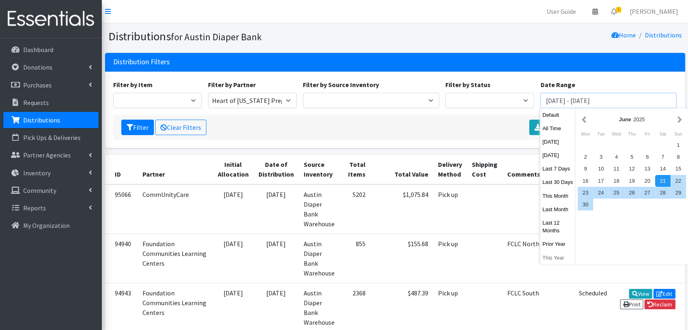 This screenshot has height=330, width=688. I want to click on p: Community, so click(39, 190).